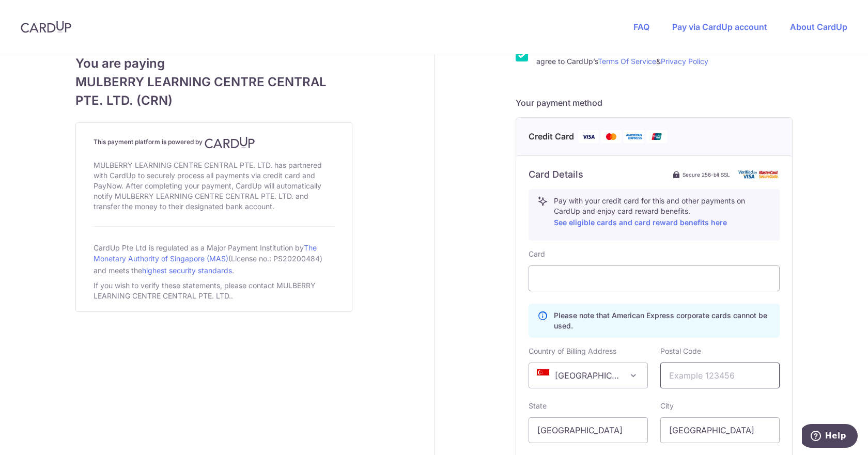 The height and width of the screenshot is (455, 868). Describe the element at coordinates (214, 92) in the screenshot. I see `span: MULBERRY LEARNING CENTRE CENTRAL PTE. LTD. (CRN)` at that location.